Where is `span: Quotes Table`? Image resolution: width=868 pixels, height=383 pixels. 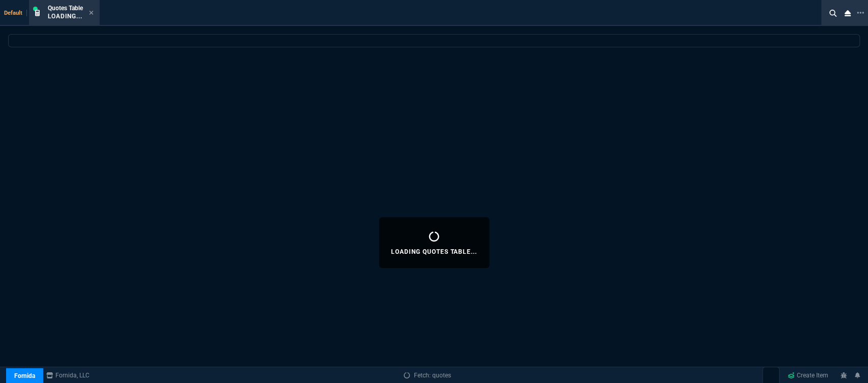 span: Quotes Table is located at coordinates (65, 8).